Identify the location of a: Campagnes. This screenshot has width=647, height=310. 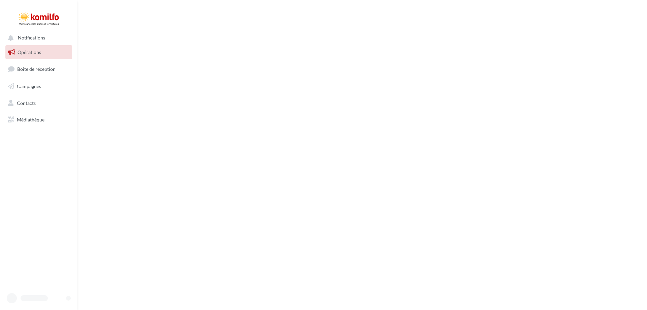
(39, 86).